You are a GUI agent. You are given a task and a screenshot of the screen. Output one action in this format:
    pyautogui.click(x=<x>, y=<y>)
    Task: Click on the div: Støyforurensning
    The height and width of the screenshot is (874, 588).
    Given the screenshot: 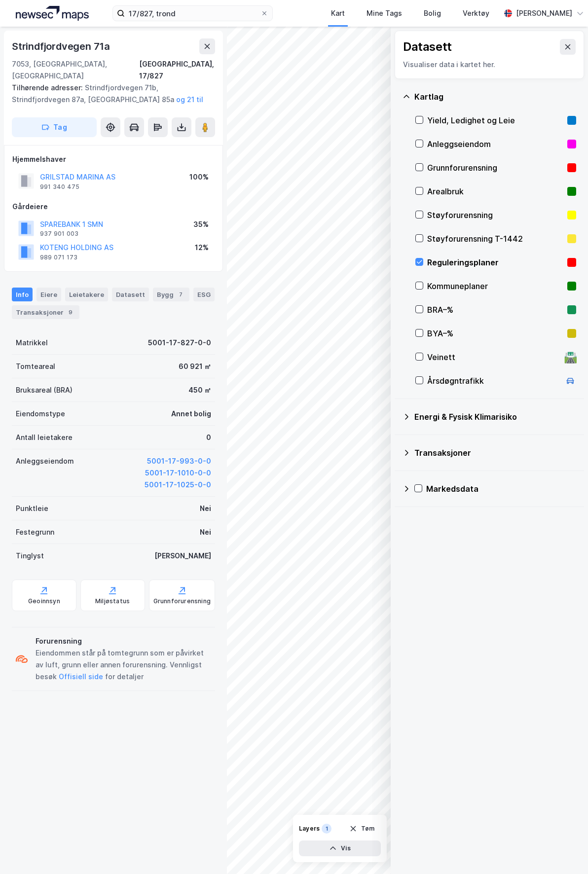 What is the action you would take?
    pyautogui.click(x=495, y=215)
    